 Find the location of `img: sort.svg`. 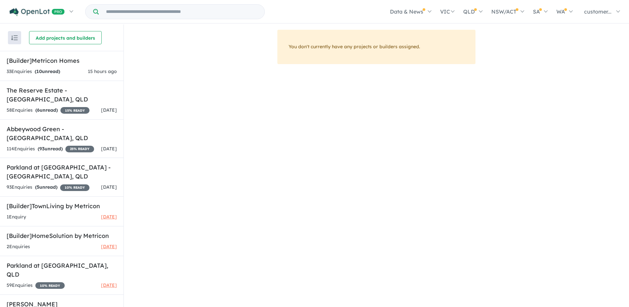

img: sort.svg is located at coordinates (15, 38).